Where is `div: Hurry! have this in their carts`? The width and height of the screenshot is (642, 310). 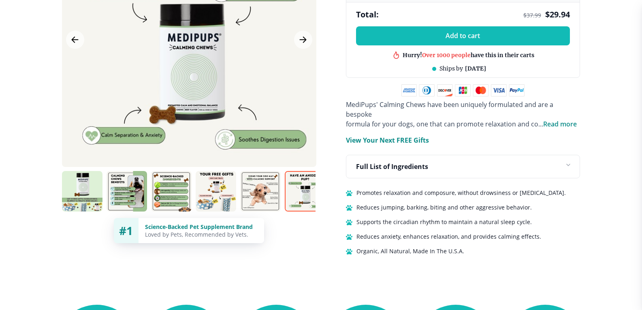
div: Hurry! have this in their carts is located at coordinates (468, 55).